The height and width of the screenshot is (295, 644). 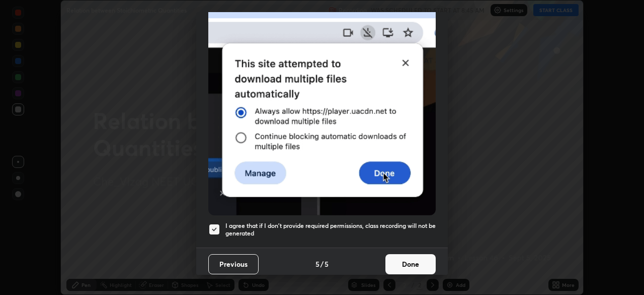 What do you see at coordinates (234, 264) in the screenshot?
I see `button: Previous` at bounding box center [234, 264].